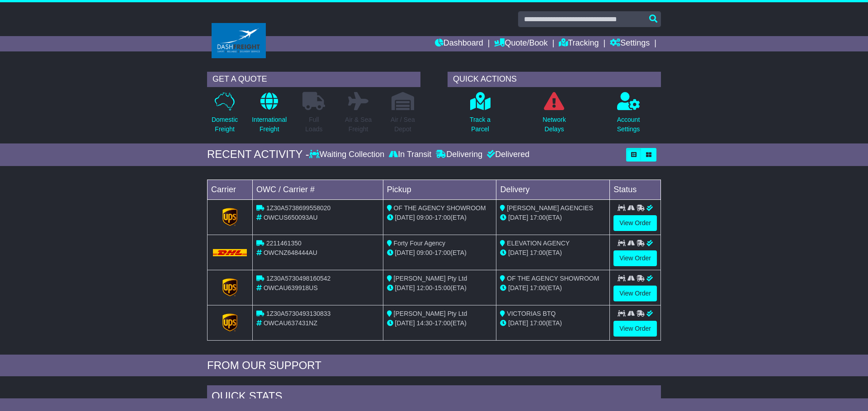  What do you see at coordinates (410, 155) in the screenshot?
I see `div: In Transit` at bounding box center [410, 155].